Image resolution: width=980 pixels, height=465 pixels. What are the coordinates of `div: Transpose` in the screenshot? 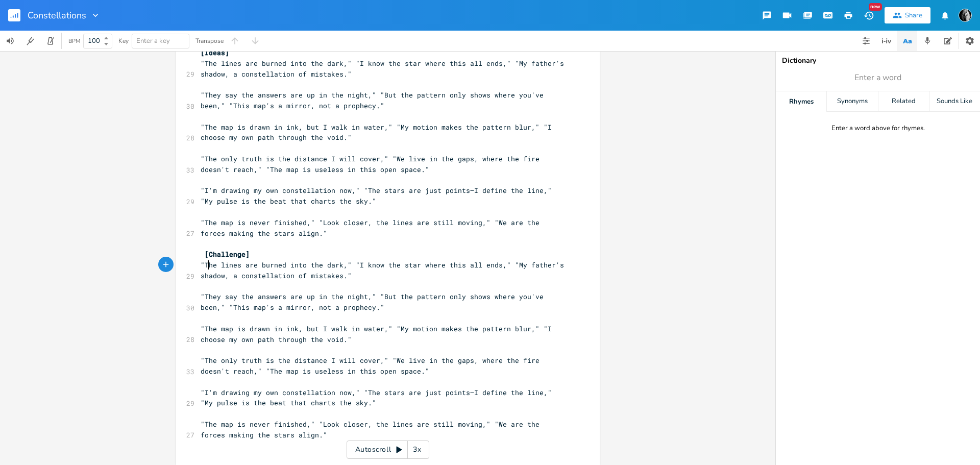 It's located at (210, 41).